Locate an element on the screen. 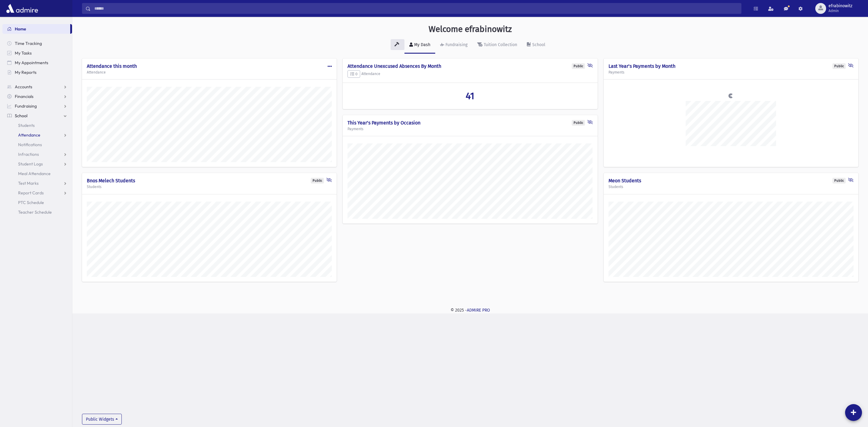 The width and height of the screenshot is (868, 427). a: ADMIRE PRO is located at coordinates (478, 310).